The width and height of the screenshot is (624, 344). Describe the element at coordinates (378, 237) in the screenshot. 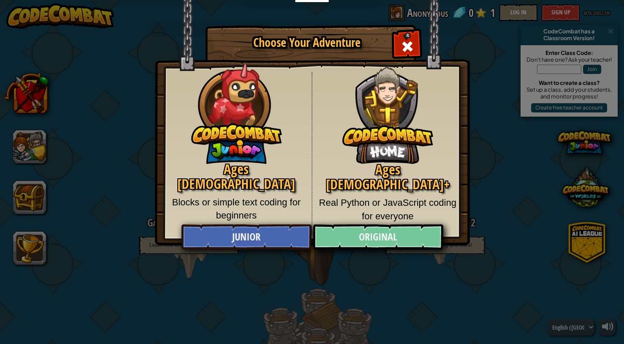

I see `a: Original` at that location.